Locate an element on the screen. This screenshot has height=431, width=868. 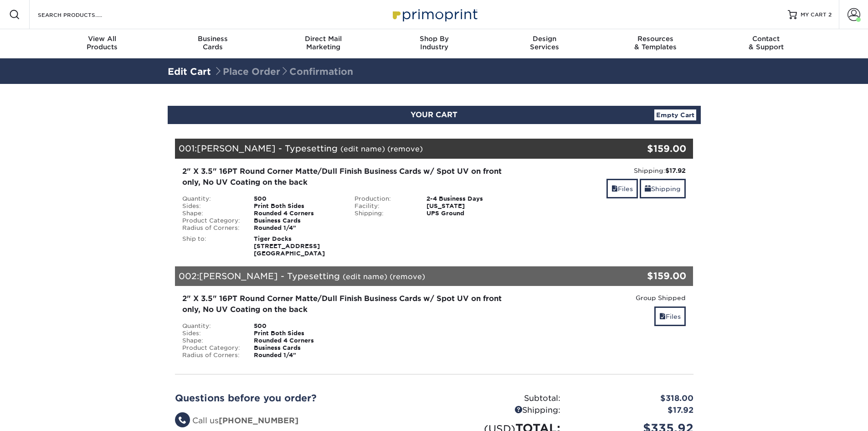
div: & Support is located at coordinates (766, 43).